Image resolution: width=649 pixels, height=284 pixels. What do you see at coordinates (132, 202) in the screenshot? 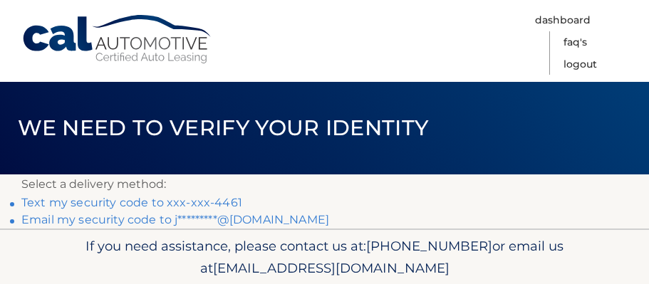
I see `a: Text my security code to xxx-xxx-4461` at bounding box center [132, 202].